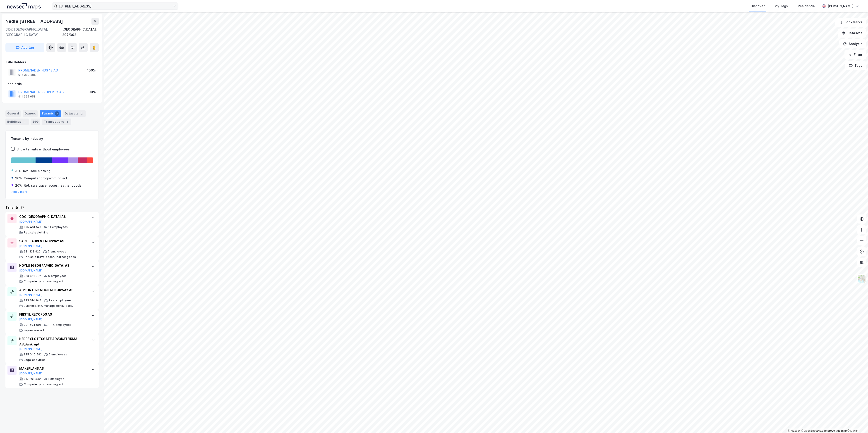 This screenshot has width=868, height=433. Describe the element at coordinates (30, 114) in the screenshot. I see `div: Owners` at that location.